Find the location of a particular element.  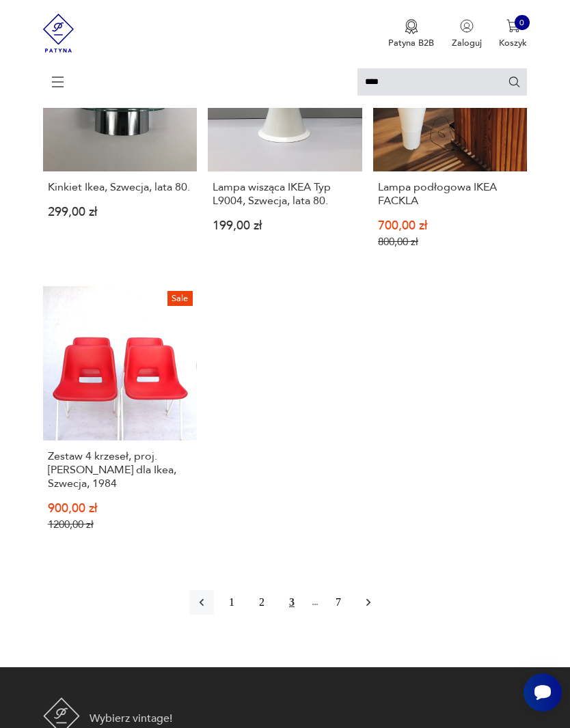

button: 0Koszyk is located at coordinates (512, 34).